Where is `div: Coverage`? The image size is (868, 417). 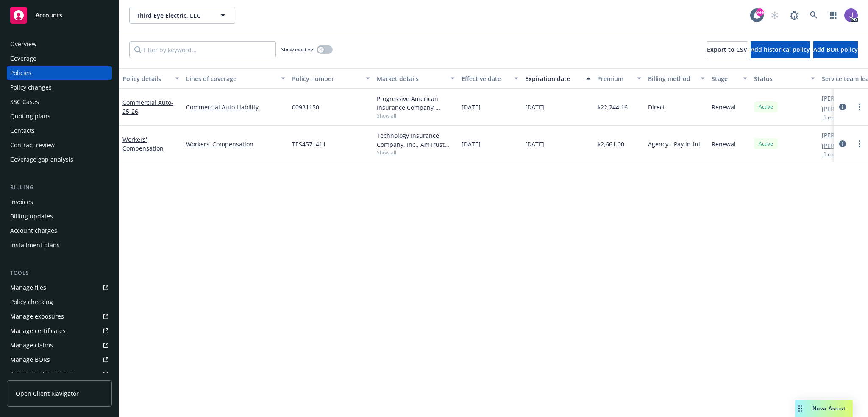
div: Coverage is located at coordinates (23, 59).